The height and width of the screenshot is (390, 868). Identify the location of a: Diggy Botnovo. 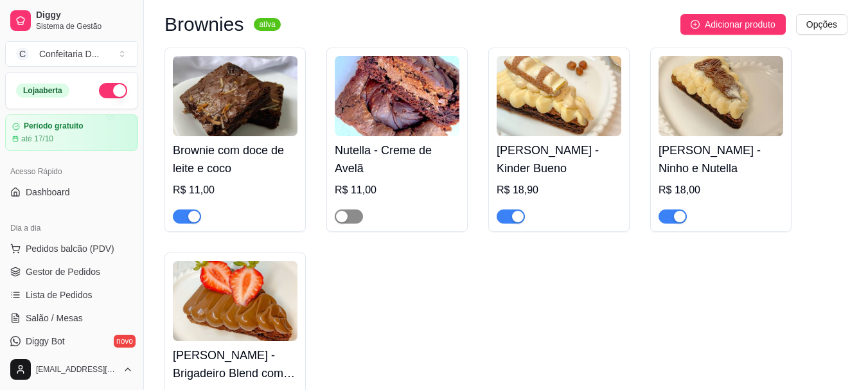
(71, 341).